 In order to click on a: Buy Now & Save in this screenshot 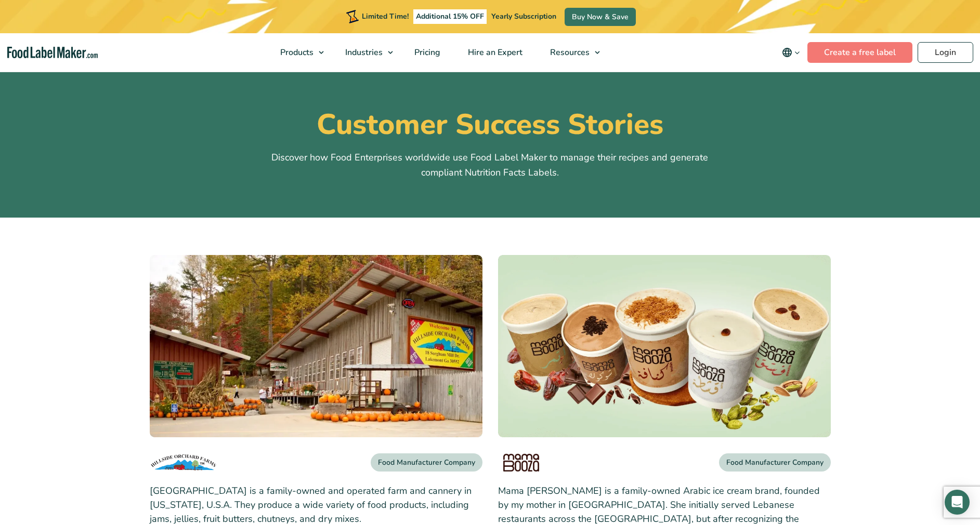, I will do `click(600, 16)`.